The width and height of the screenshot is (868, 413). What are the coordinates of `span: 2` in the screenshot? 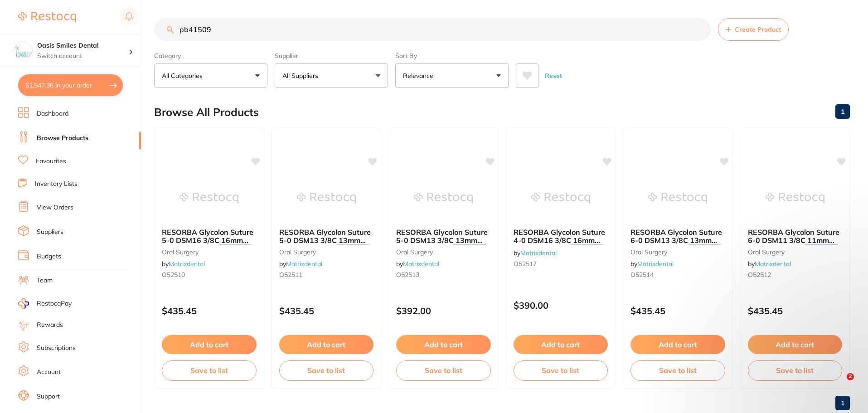 It's located at (851, 376).